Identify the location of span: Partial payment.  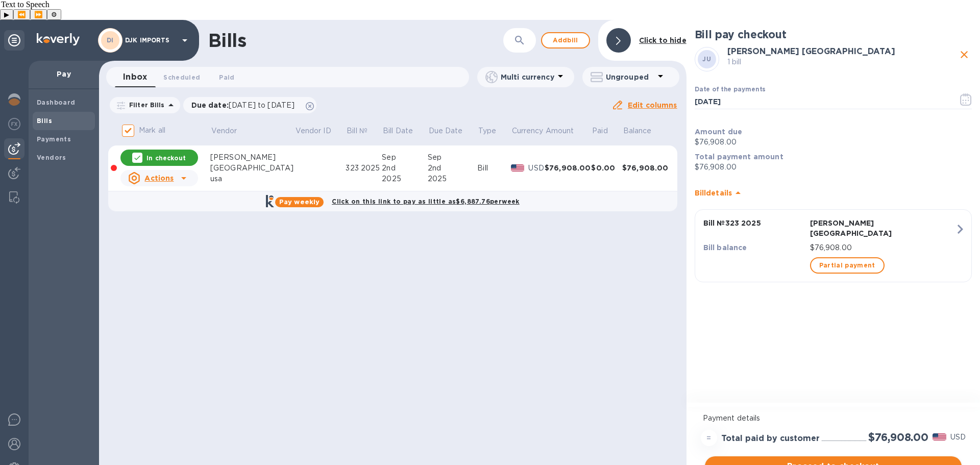
(848, 265).